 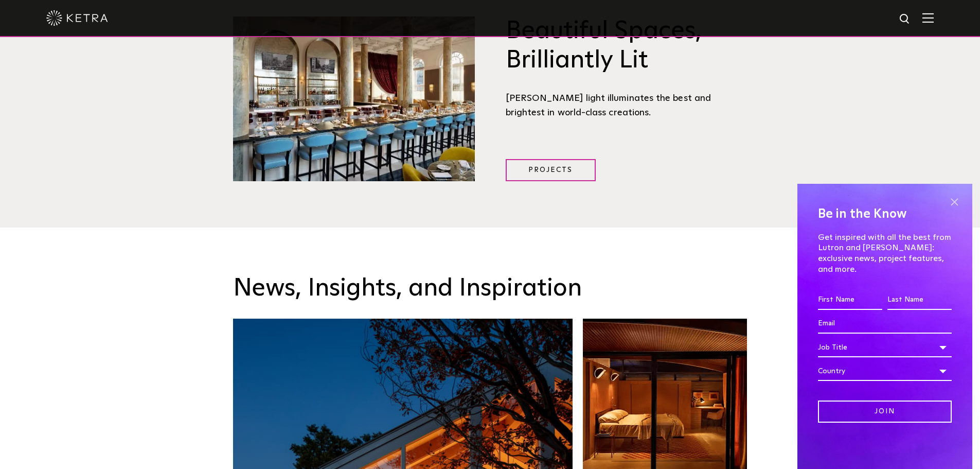 What do you see at coordinates (849, 300) in the screenshot?
I see `input: First Name` at bounding box center [849, 300].